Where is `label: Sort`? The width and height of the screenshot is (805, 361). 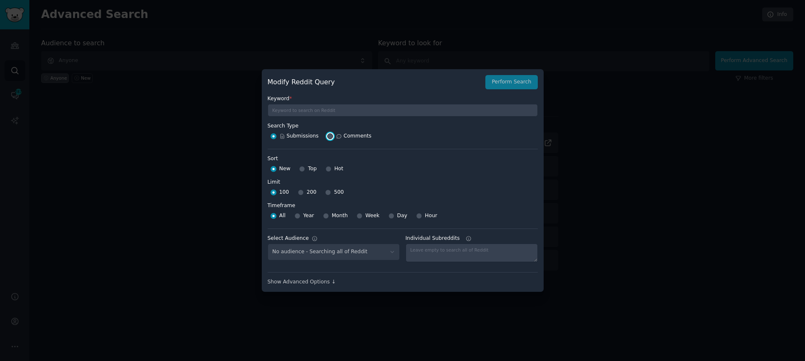 label: Sort is located at coordinates (403, 159).